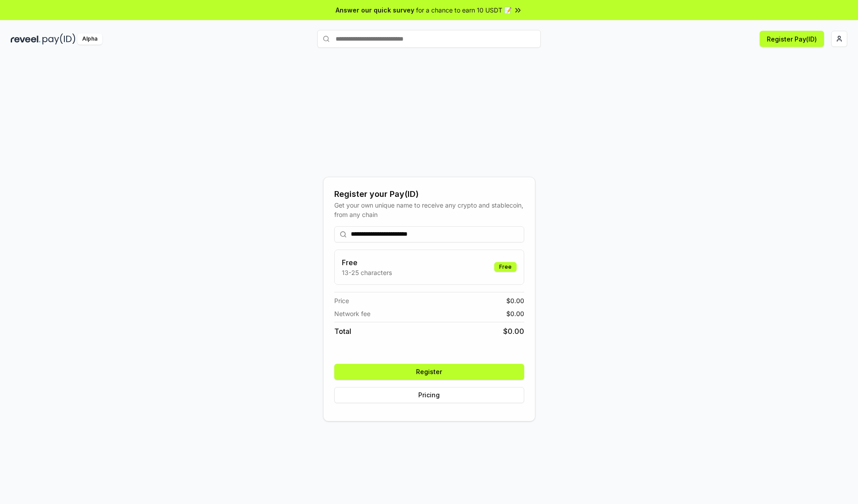 The width and height of the screenshot is (858, 504). Describe the element at coordinates (505, 267) in the screenshot. I see `div: Free` at that location.